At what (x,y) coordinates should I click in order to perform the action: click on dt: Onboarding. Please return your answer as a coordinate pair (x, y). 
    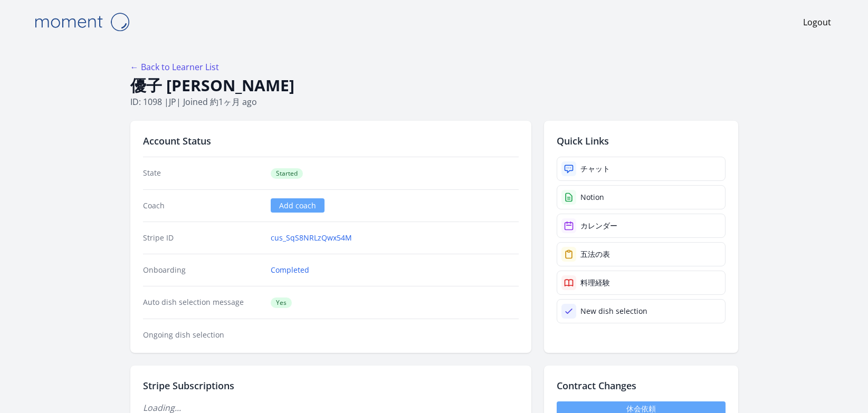
    Looking at the image, I should click on (203, 270).